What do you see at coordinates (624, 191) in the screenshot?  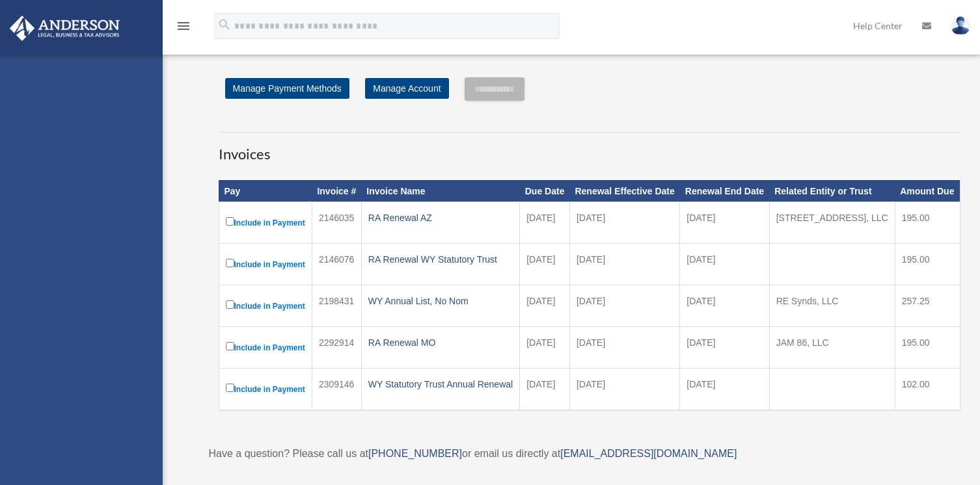 I see `th: Renewal Effective Date` at bounding box center [624, 191].